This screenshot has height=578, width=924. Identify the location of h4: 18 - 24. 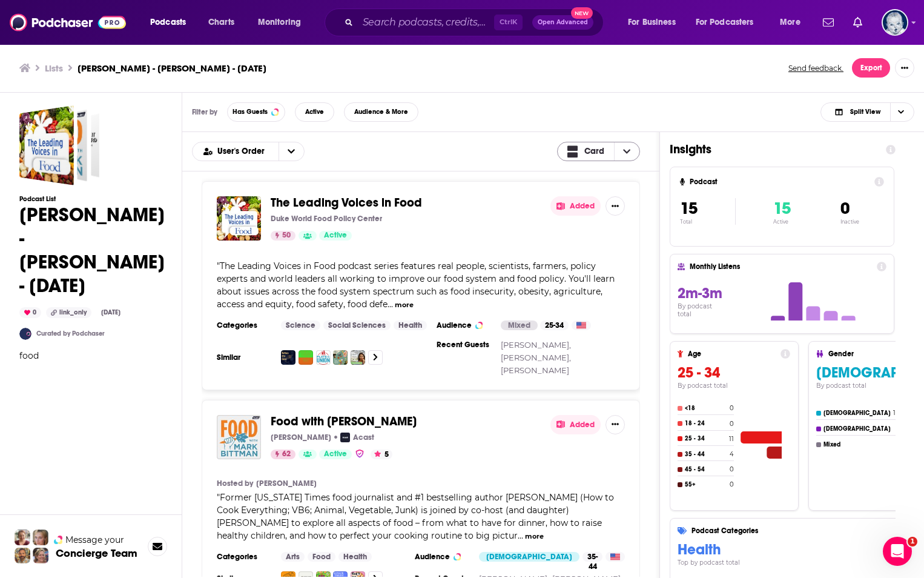
(706, 424).